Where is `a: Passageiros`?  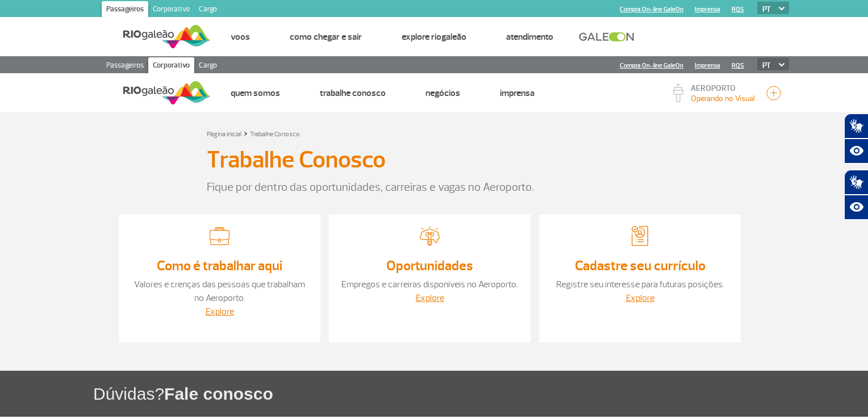 a: Passageiros is located at coordinates (125, 10).